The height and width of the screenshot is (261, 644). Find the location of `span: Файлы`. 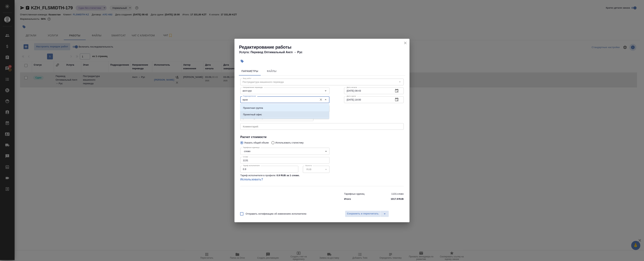

span: Файлы is located at coordinates (272, 71).